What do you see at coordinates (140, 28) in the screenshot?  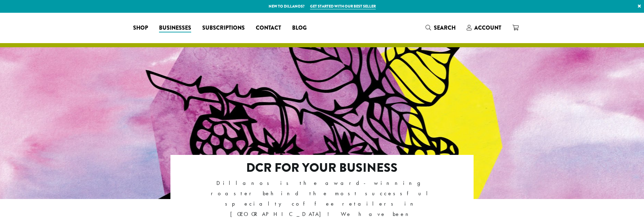 I see `span: Shop` at bounding box center [140, 28].